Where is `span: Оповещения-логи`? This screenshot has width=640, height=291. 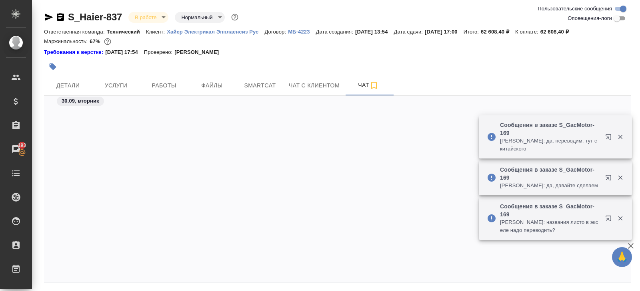
span: Оповещения-логи is located at coordinates (589, 18).